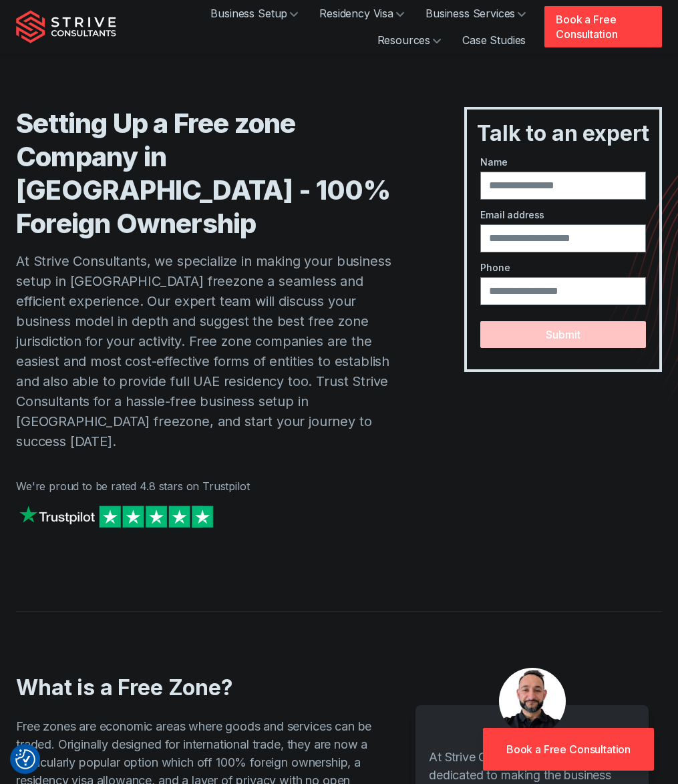  Describe the element at coordinates (563, 162) in the screenshot. I see `label: Name` at that location.